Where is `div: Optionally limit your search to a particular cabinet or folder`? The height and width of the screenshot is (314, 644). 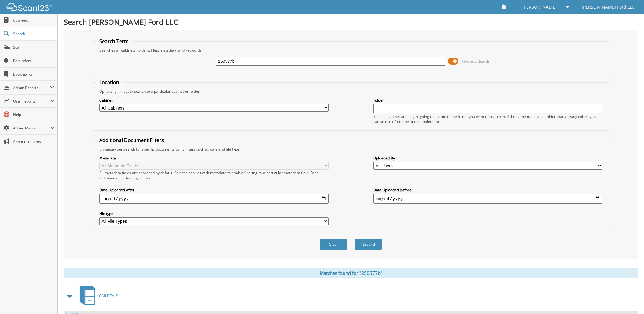
div: Optionally limit your search to a particular cabinet or folder is located at coordinates (351, 91).